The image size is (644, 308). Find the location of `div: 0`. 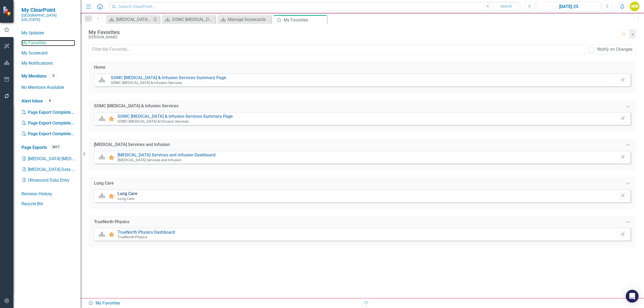

div: 0 is located at coordinates (53, 76).